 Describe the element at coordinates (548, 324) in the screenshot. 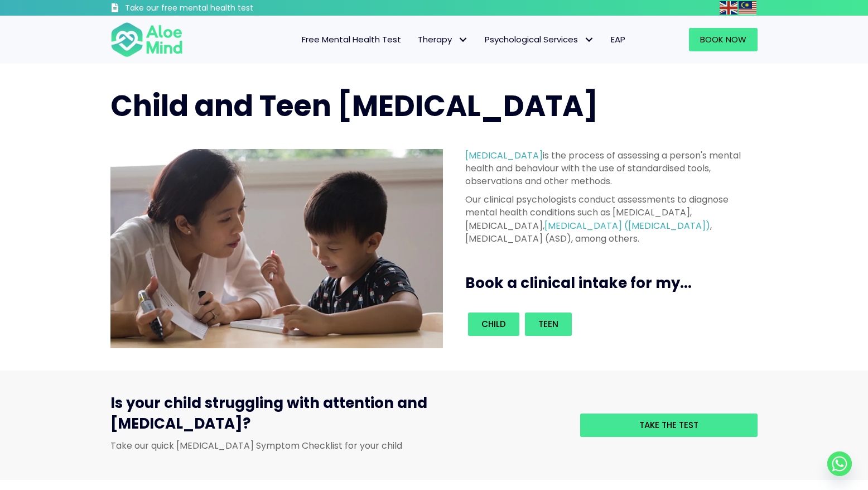

I see `a: Teen` at that location.